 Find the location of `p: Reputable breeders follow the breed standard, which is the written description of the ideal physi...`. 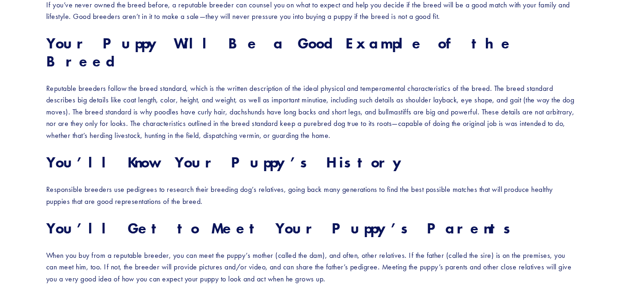

p: Reputable breeders follow the breed standard, which is the written description of the ideal physi... is located at coordinates (312, 112).